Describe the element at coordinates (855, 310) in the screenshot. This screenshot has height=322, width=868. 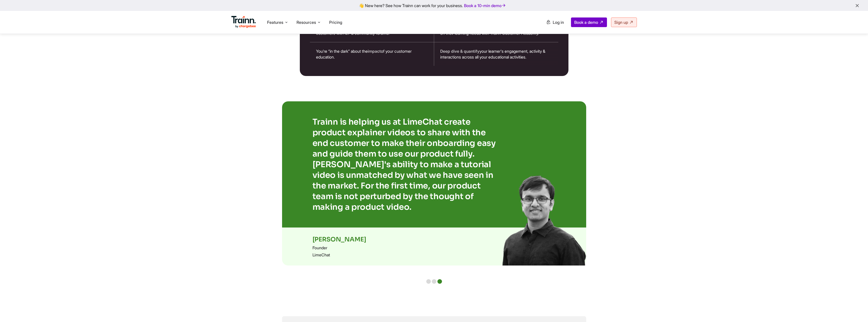
I see `div: Widget pro chat` at that location.